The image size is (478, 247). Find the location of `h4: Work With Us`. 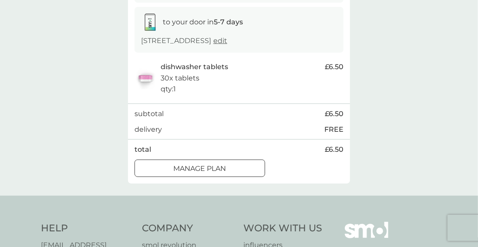

h4: Work With Us is located at coordinates (283, 229).